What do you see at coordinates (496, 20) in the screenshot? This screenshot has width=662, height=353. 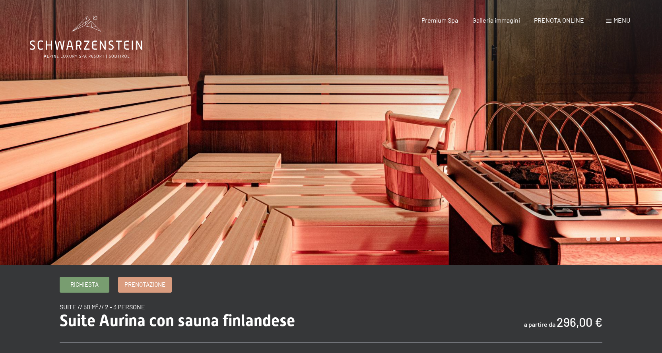 I see `a: Galleria immagini` at bounding box center [496, 20].